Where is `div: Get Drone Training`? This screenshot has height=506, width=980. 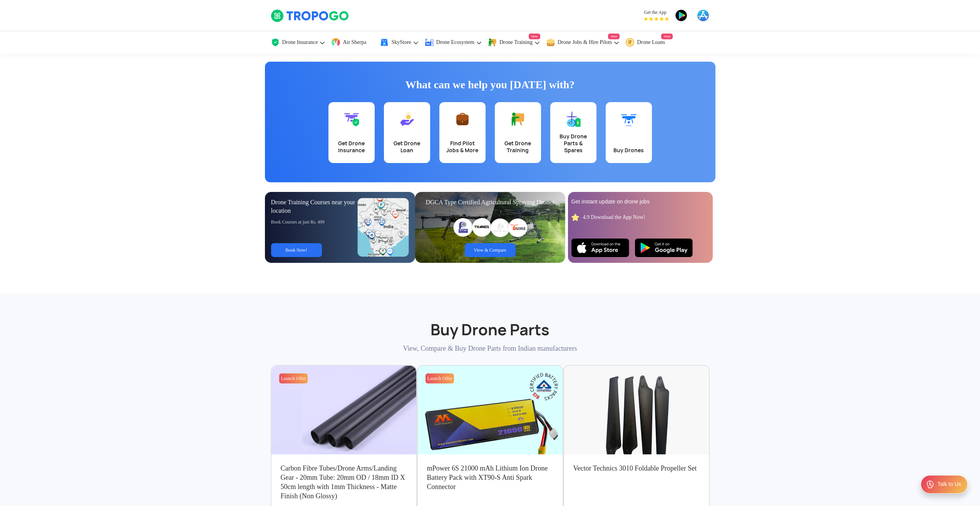
div: Get Drone Training is located at coordinates (518, 147).